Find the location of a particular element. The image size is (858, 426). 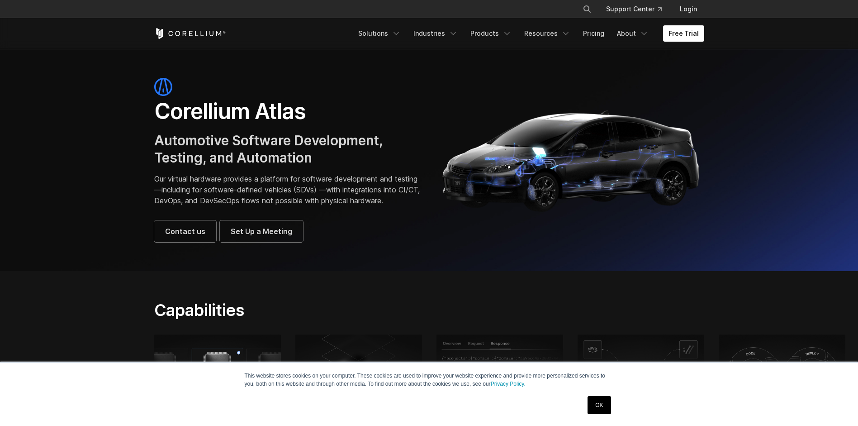

a: Industries is located at coordinates (436, 33).